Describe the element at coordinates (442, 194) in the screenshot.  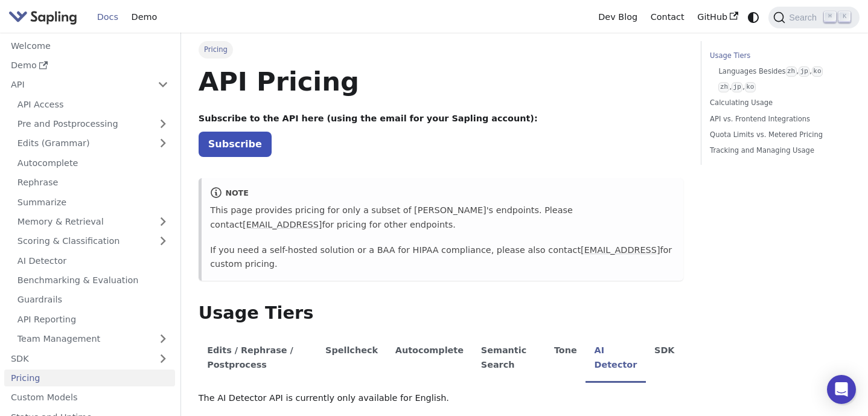
I see `div: note` at that location.